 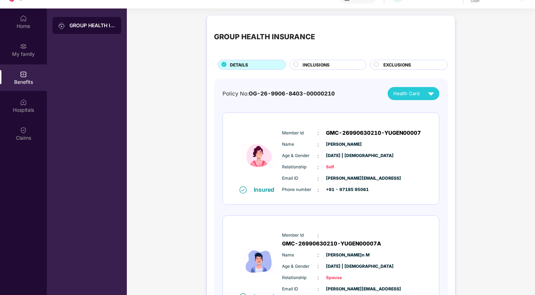 I want to click on img: svg+xml;base64,PHN2ZyBpZD0iQ2xhaW0iIHhtbG5zPSJodHRwOi8vd3d3LnczLm9yZy8yMDAwL3N2ZyIgd2lkdGg9IjIwIi..., so click(x=23, y=130).